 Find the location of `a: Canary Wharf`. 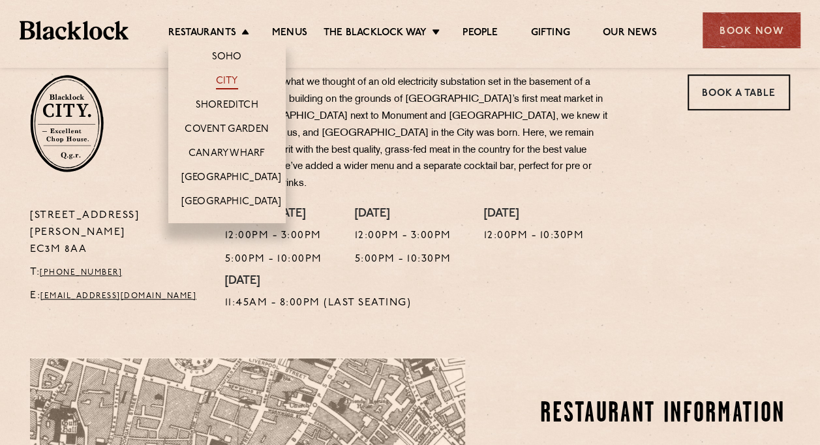

a: Canary Wharf is located at coordinates (226, 155).